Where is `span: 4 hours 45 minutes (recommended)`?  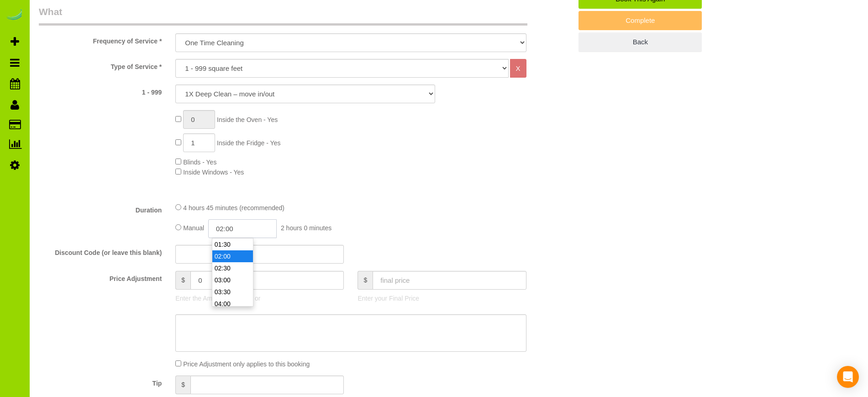 span: 4 hours 45 minutes (recommended) is located at coordinates (234, 208).